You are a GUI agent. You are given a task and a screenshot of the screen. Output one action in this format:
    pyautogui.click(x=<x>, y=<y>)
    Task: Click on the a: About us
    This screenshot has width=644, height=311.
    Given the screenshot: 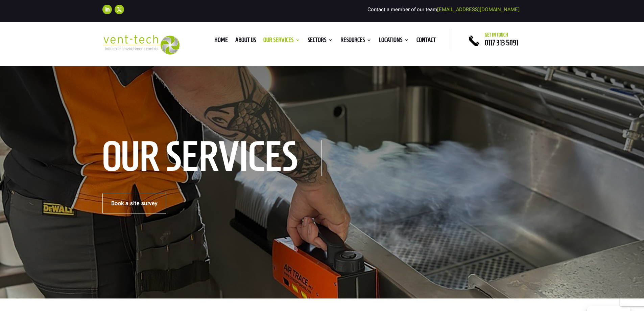 What is the action you would take?
    pyautogui.click(x=245, y=41)
    